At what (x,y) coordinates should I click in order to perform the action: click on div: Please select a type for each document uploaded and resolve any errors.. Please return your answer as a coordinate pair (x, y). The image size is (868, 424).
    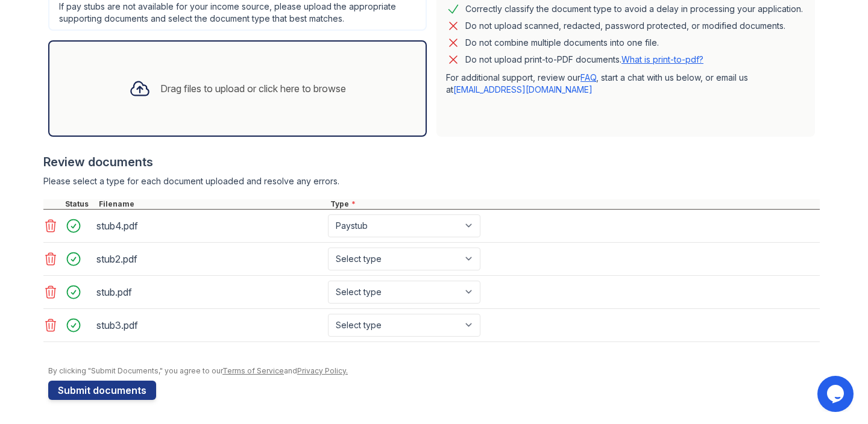
    Looking at the image, I should click on (432, 182).